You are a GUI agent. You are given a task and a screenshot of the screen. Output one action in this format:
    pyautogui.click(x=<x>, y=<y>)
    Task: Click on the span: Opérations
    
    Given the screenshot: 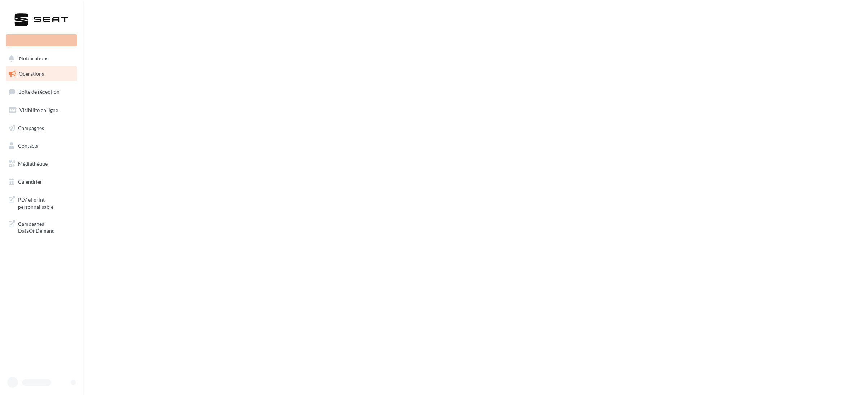 What is the action you would take?
    pyautogui.click(x=31, y=74)
    